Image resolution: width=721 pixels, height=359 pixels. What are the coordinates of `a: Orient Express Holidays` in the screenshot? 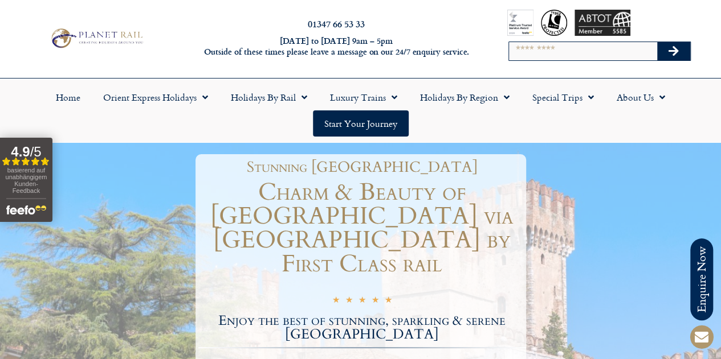 It's located at (156, 97).